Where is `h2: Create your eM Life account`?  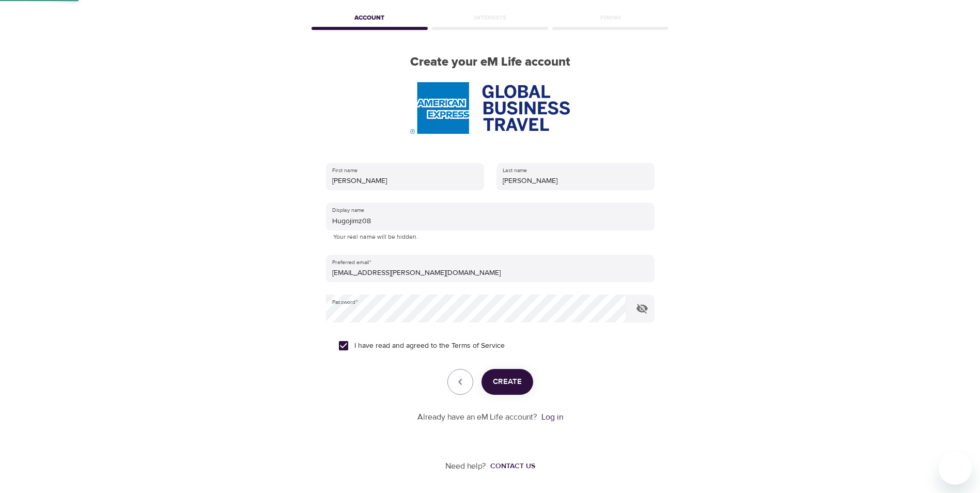
h2: Create your eM Life account is located at coordinates (490, 62).